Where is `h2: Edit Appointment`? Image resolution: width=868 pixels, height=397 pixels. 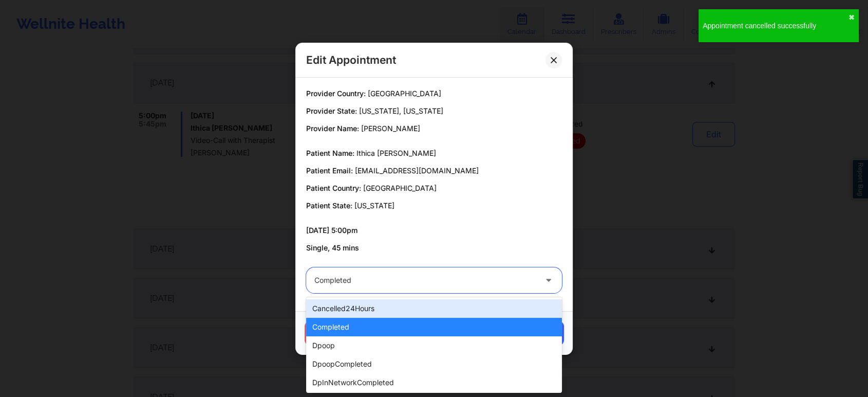
h2: Edit Appointment is located at coordinates (350, 60).